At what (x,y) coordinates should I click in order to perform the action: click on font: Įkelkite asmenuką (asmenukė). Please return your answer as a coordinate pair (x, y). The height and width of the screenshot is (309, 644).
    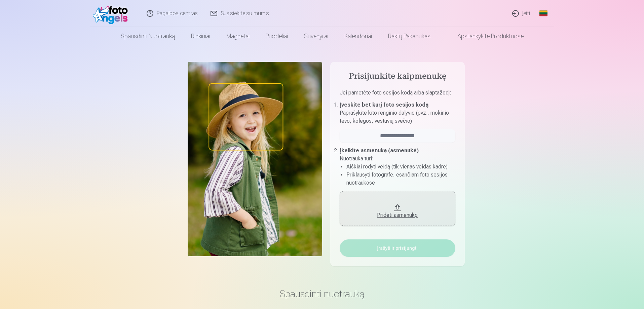
    Looking at the image, I should click on (379, 151).